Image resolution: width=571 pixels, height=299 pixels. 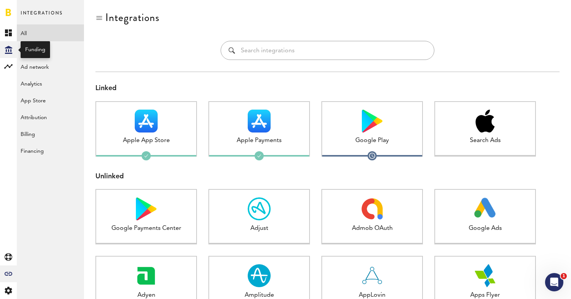 I want to click on img: AppLovin, so click(x=372, y=276).